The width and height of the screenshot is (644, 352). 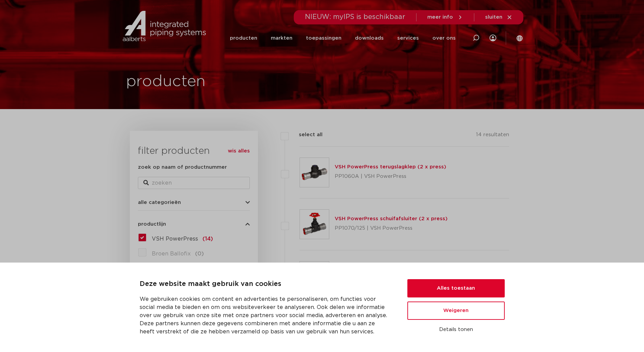 What do you see at coordinates (456, 329) in the screenshot?
I see `button: Details tonen` at bounding box center [456, 329].